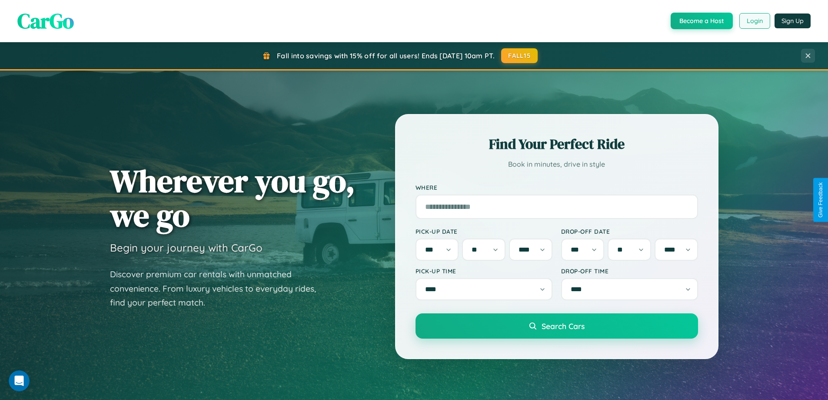 This screenshot has height=400, width=828. Describe the element at coordinates (630, 231) in the screenshot. I see `label: Drop-off Date` at that location.